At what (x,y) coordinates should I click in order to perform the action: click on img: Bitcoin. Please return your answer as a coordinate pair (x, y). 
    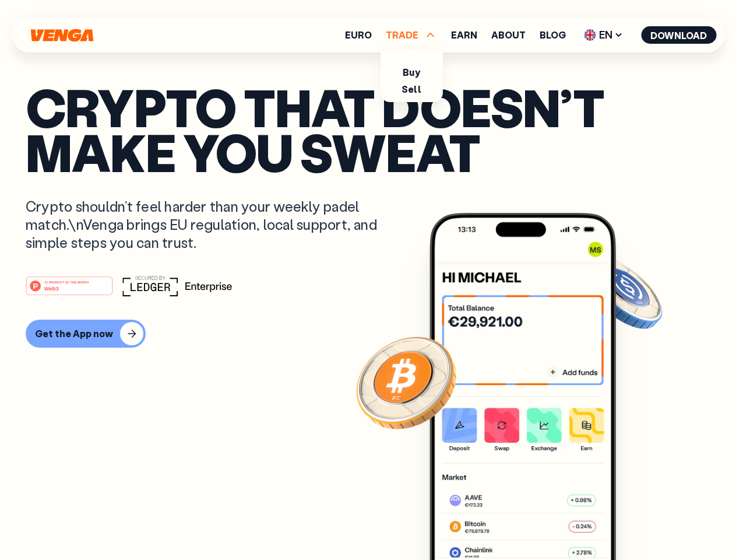
    Looking at the image, I should click on (406, 382).